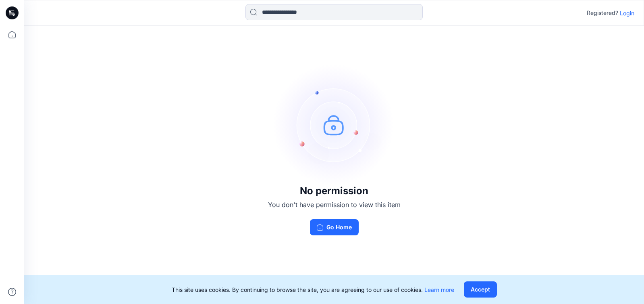  What do you see at coordinates (334, 205) in the screenshot?
I see `p: You don't have permission to view this item` at bounding box center [334, 205].